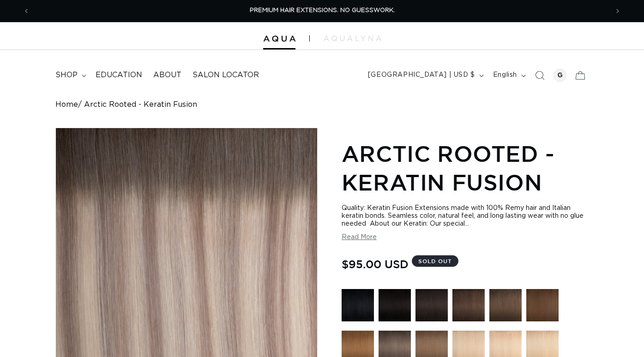  I want to click on a: Home, so click(67, 105).